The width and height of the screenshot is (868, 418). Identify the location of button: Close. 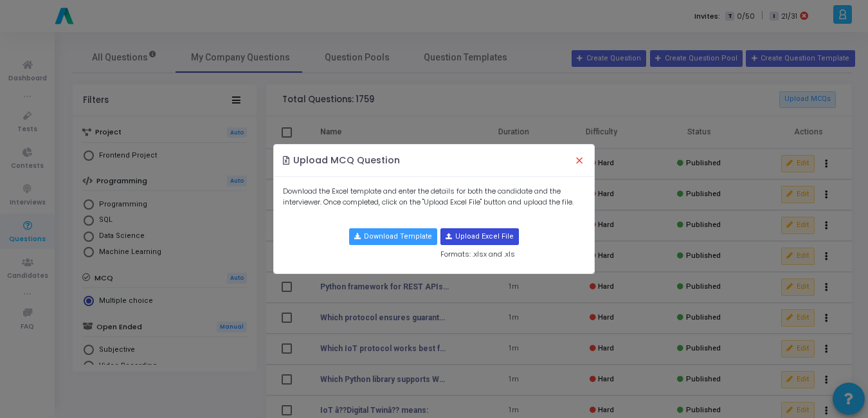
(579, 161).